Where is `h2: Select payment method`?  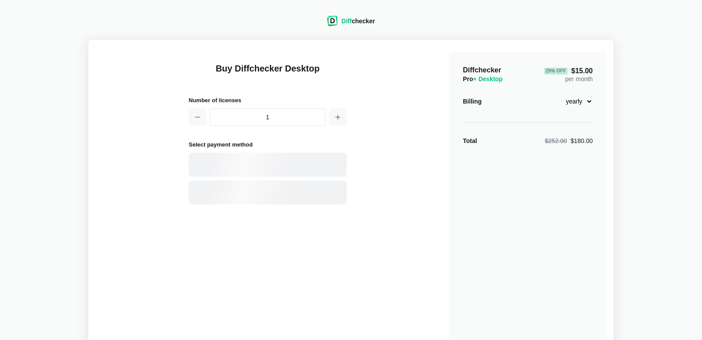
h2: Select payment method is located at coordinates (268, 144).